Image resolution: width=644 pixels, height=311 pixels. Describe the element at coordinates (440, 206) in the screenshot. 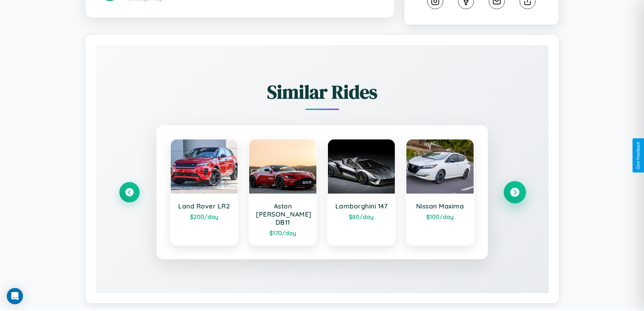

I see `h3: Nissan Maxima` at that location.